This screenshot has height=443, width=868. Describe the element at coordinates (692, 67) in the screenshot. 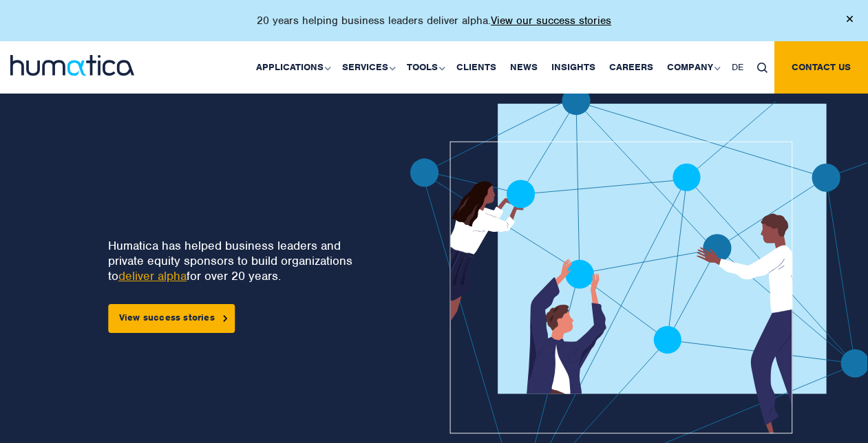

I see `a: Company` at that location.